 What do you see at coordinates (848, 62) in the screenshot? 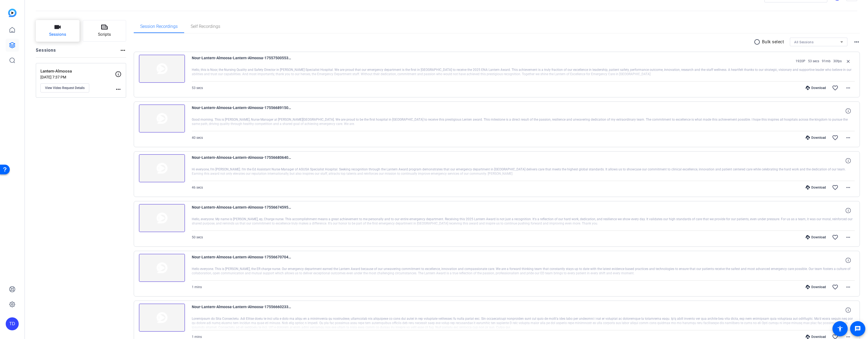
I see `mat-icon: close` at bounding box center [848, 62].